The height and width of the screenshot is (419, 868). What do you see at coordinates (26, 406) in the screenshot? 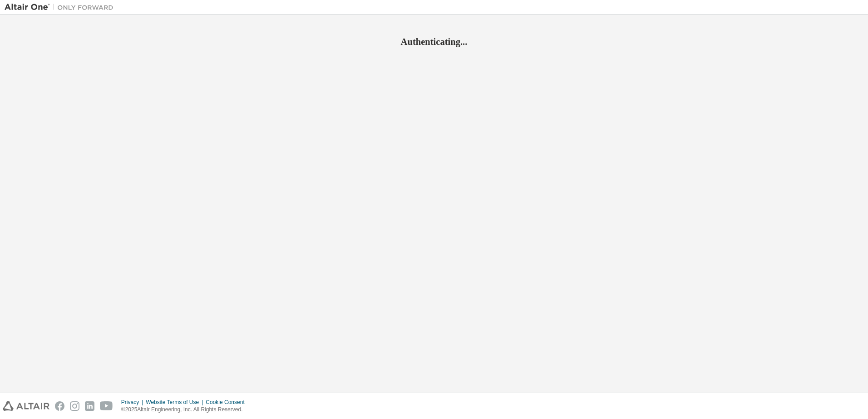
I see `img: altair_logo.svg` at bounding box center [26, 406].